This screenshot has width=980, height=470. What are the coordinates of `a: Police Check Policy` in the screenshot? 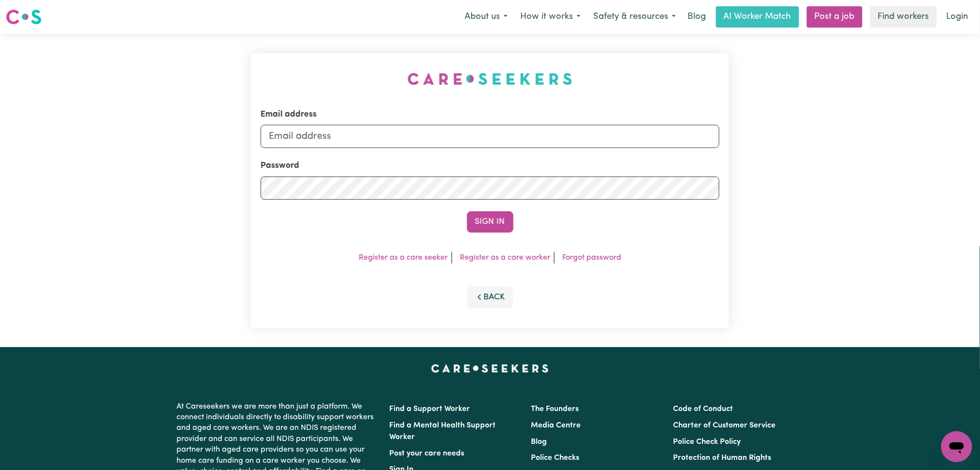 It's located at (707, 441).